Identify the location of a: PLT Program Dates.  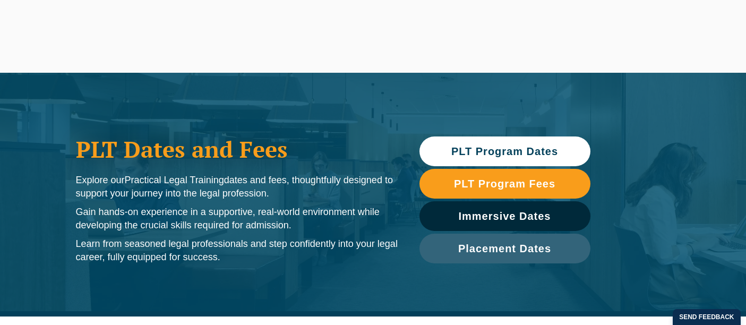
(505, 151).